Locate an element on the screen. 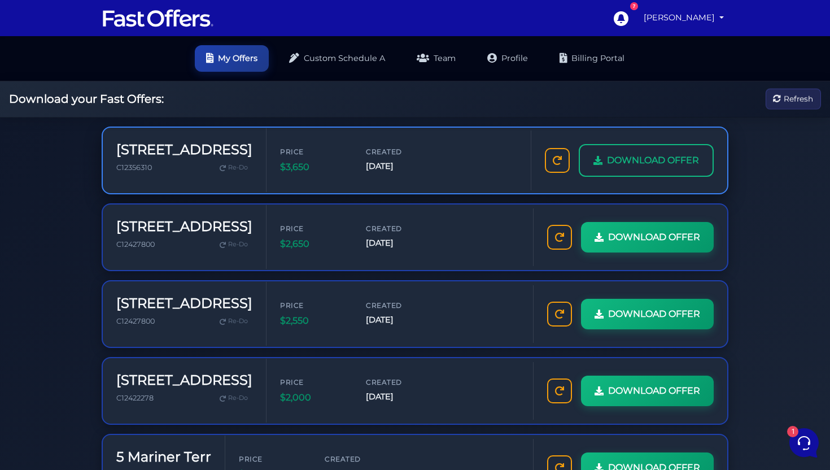 Image resolution: width=830 pixels, height=470 pixels. span: $3,650 is located at coordinates (314, 167).